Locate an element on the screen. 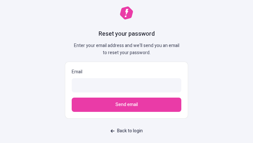 The width and height of the screenshot is (253, 143). p: Enter your email address and we'll send you an email to reset your password. is located at coordinates (127, 49).